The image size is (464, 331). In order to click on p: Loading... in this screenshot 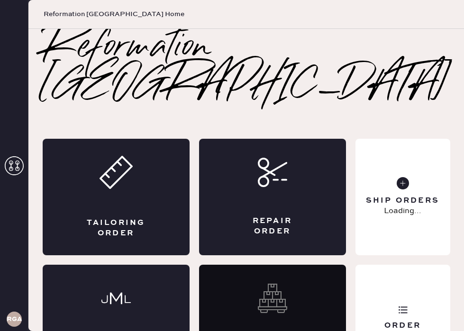, I will do `click(402, 211)`.